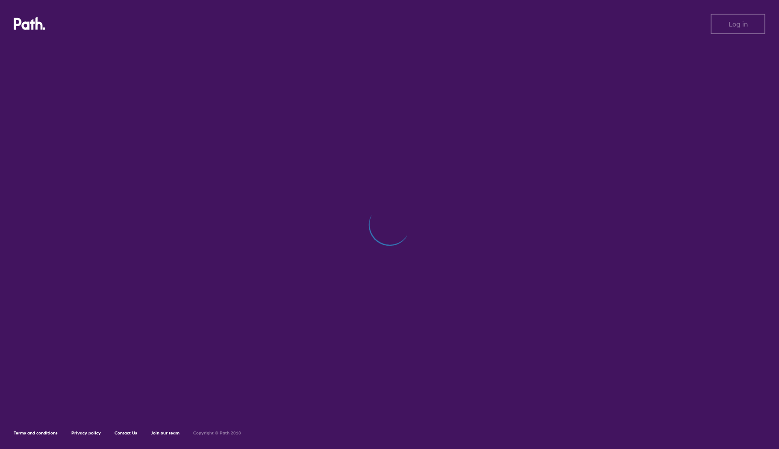  I want to click on button: Log in, so click(738, 24).